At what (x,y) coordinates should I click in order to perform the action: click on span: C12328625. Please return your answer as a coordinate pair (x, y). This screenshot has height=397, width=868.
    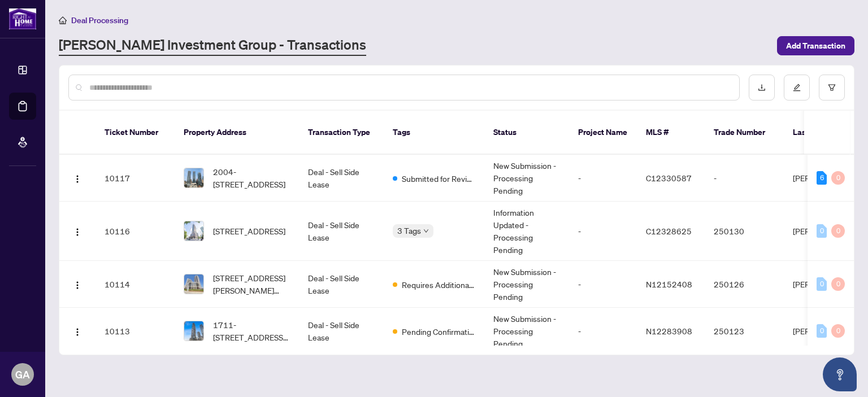
    Looking at the image, I should click on (669, 231).